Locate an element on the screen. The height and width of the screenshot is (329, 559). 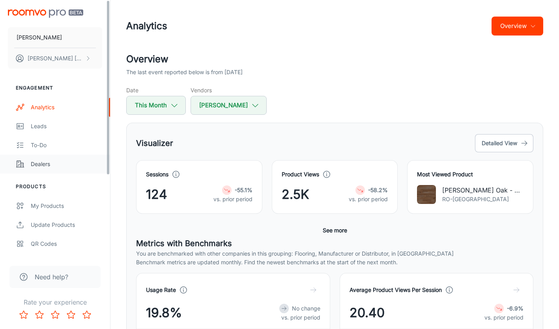
strong: -6.9% is located at coordinates (515, 308).